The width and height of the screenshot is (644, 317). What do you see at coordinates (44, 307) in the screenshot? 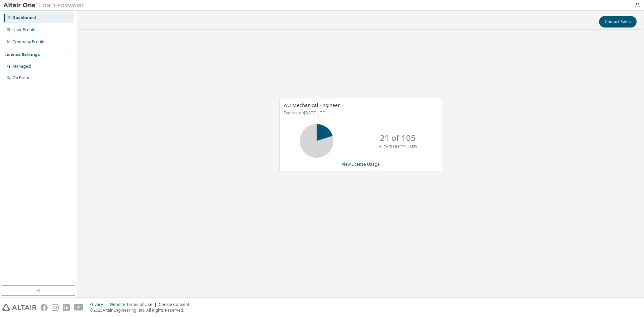
I see `img: facebook.svg` at bounding box center [44, 307].